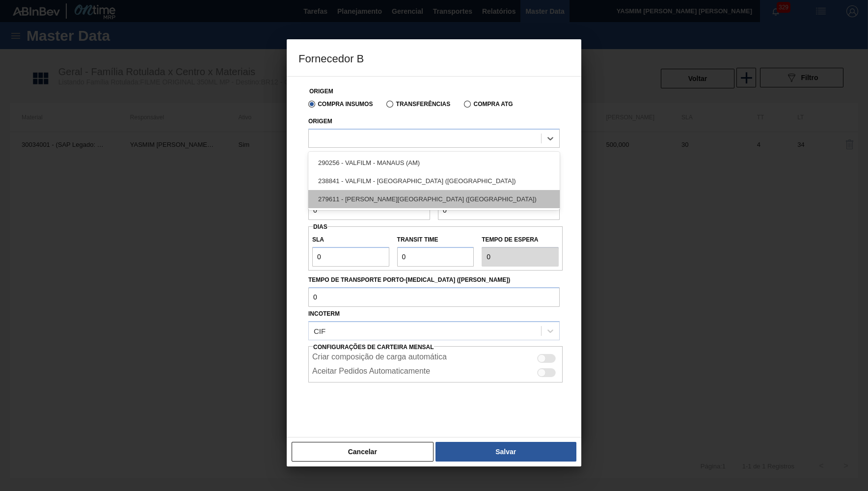  Describe the element at coordinates (350, 239) in the screenshot. I see `label: SLA` at that location.